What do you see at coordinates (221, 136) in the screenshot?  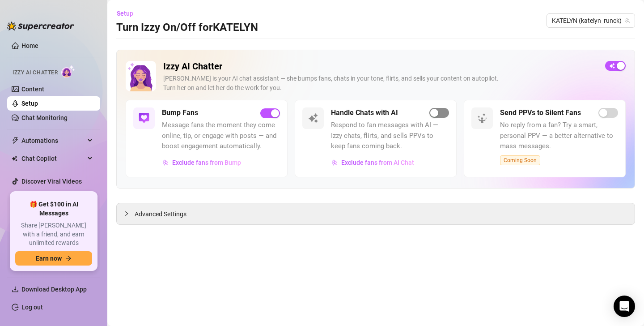 I see `span: Message fans the moment they come online, tip, or engage with posts — and boost engagement automa...` at bounding box center [221, 136].